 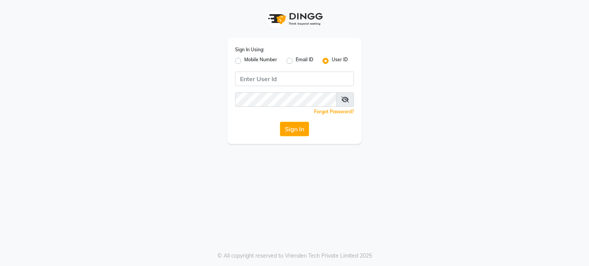 I want to click on img: logo1.svg, so click(x=294, y=19).